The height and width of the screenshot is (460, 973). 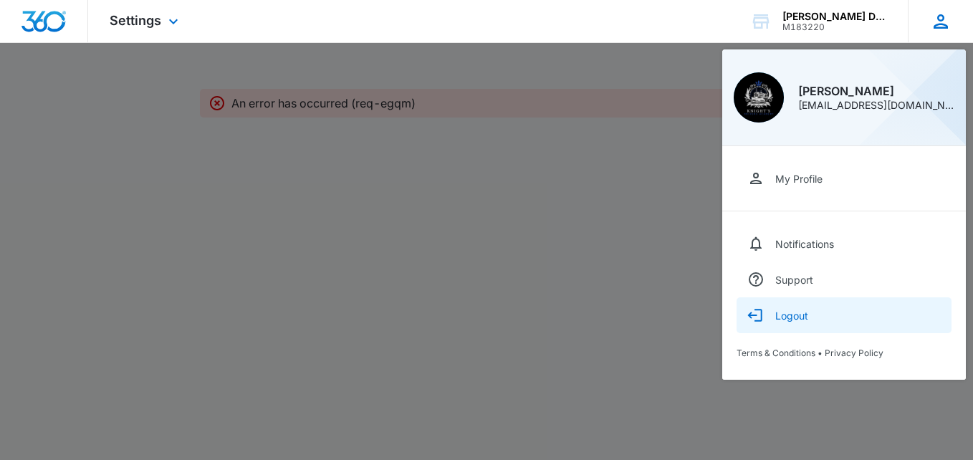 What do you see at coordinates (804, 243) in the screenshot?
I see `div: Notifications` at bounding box center [804, 243].